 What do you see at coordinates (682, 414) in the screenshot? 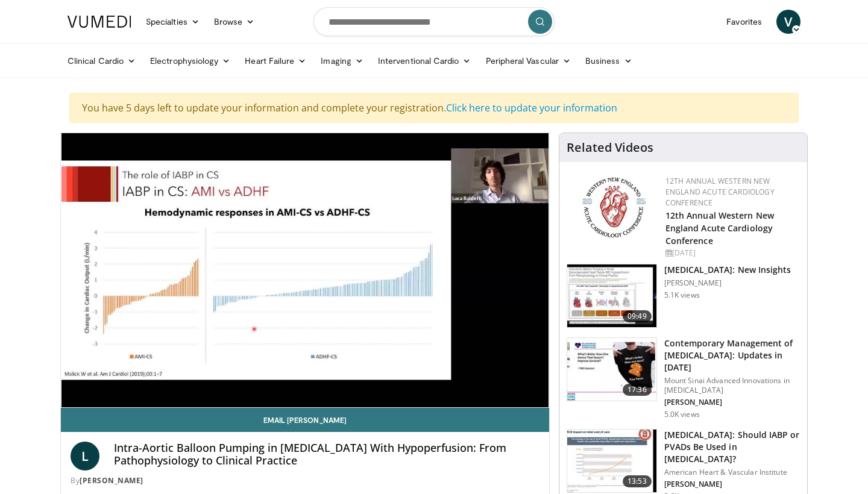
I see `p: 5.0K views` at bounding box center [682, 414].